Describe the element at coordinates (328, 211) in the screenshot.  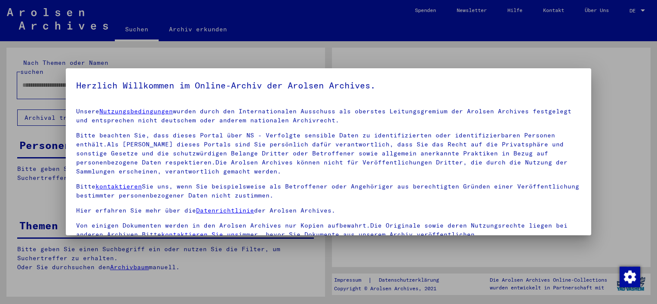
I see `p: Hier erfahren Sie mehr über die der Arolsen Archives.` at that location.